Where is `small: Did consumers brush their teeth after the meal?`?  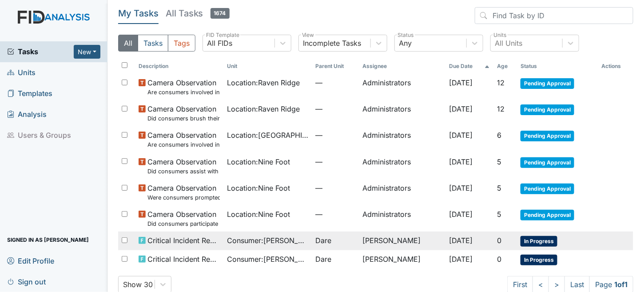 small: Did consumers brush their teeth after the meal? is located at coordinates (183, 118).